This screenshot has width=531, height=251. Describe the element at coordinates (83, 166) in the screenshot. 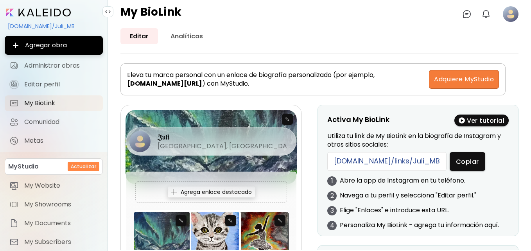

I see `h6: Actualizar` at that location.